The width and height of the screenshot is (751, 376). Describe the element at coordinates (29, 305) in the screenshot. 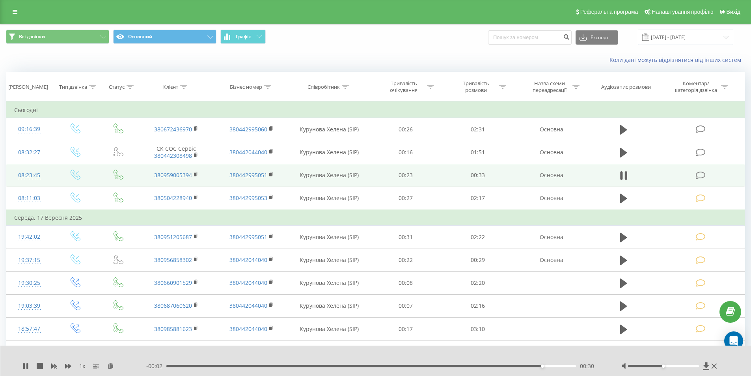

I see `div: 19:03:39` at that location.